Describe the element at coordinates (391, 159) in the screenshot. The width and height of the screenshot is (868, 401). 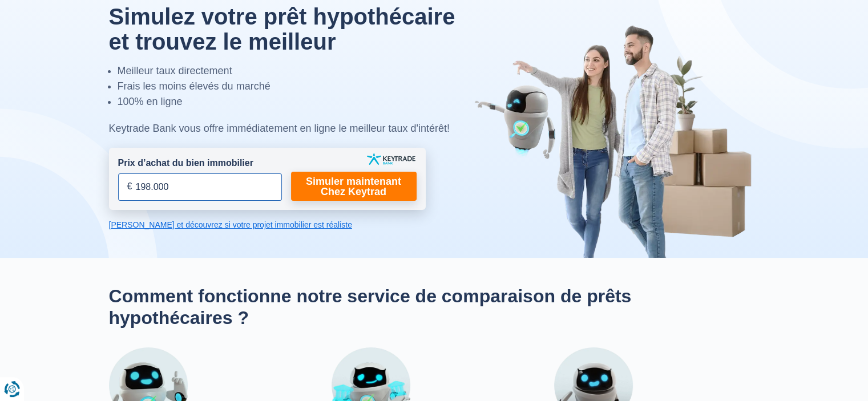
I see `img: keytrade` at that location.